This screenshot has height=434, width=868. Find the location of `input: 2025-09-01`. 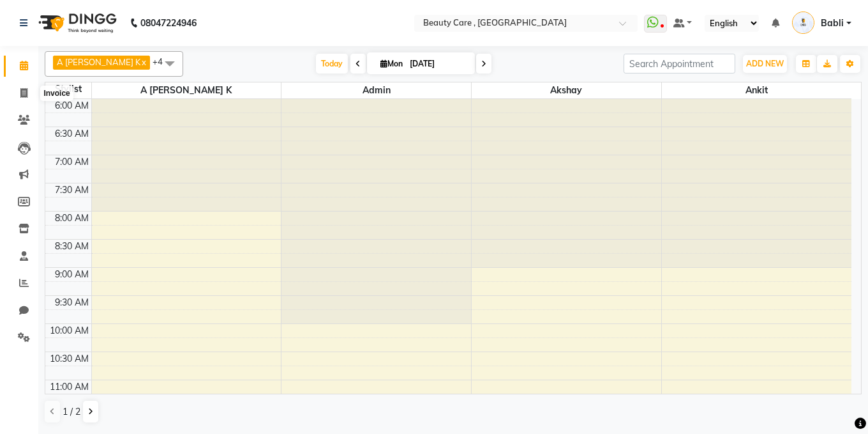

input: 2025-09-01 is located at coordinates (437, 64).